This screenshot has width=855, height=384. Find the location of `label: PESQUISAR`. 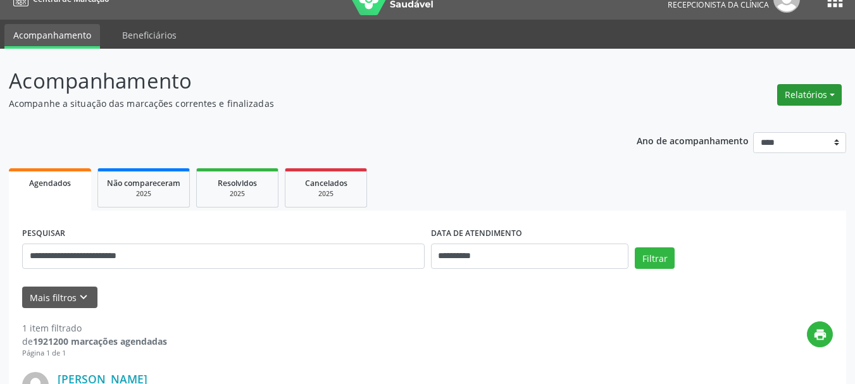

label: PESQUISAR is located at coordinates (44, 234).